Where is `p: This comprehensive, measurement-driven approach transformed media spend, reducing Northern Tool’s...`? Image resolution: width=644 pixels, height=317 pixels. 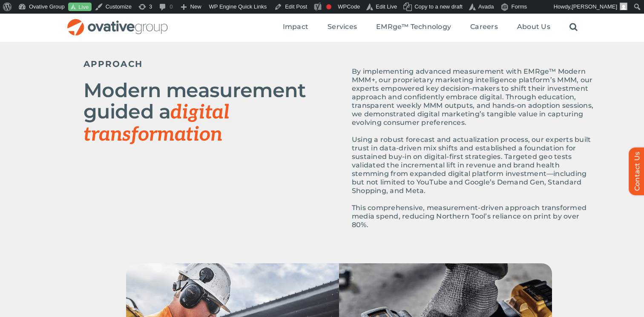 p: This comprehensive, measurement-driven approach transformed media spend, reducing Northern Tool’s... is located at coordinates (474, 216).